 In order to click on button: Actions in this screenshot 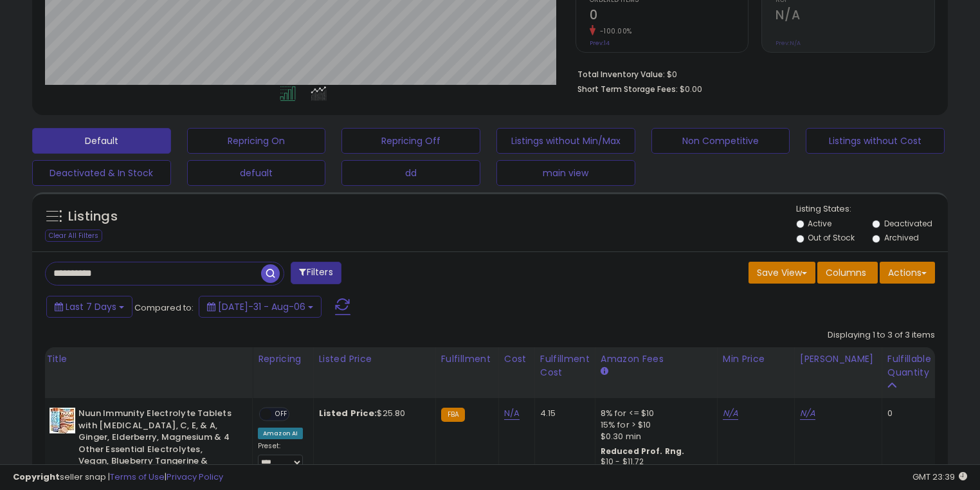, I will do `click(908, 273)`.